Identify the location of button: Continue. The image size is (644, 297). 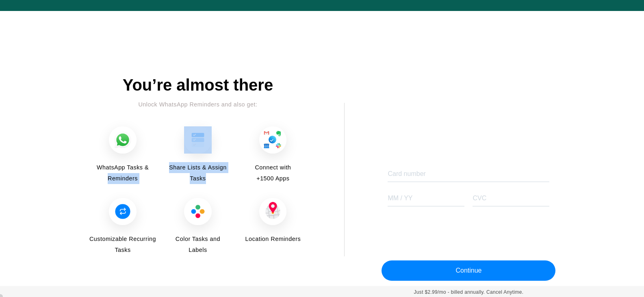
(469, 271).